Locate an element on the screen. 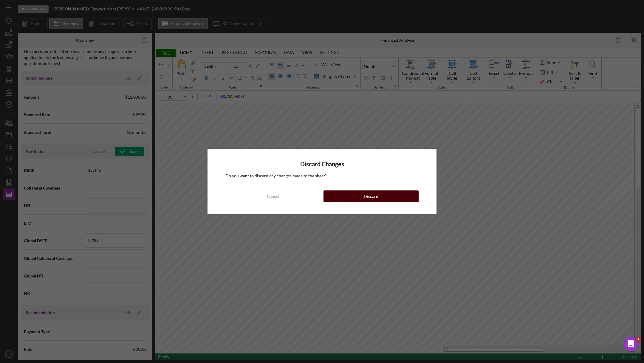 This screenshot has height=363, width=644. span: 1 is located at coordinates (638, 339).